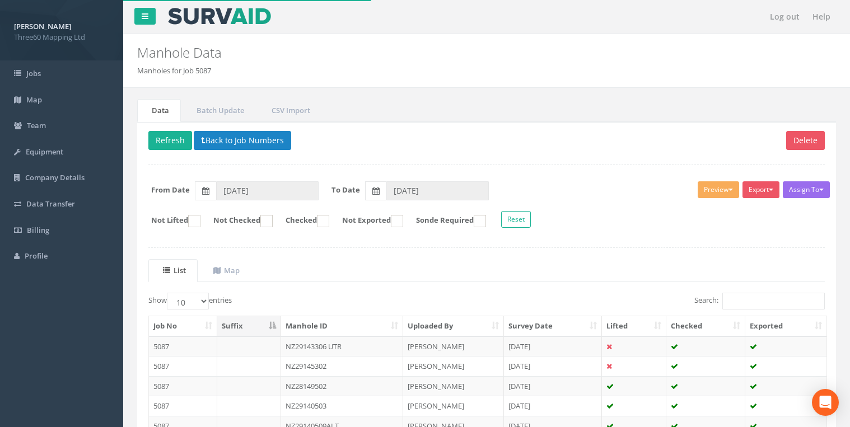 The width and height of the screenshot is (850, 427). Describe the element at coordinates (190, 301) in the screenshot. I see `label: Show entries` at that location.